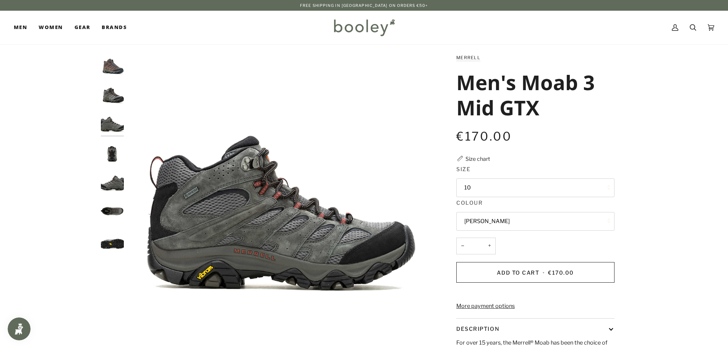 The width and height of the screenshot is (728, 348). I want to click on a: More payment options, so click(536, 307).